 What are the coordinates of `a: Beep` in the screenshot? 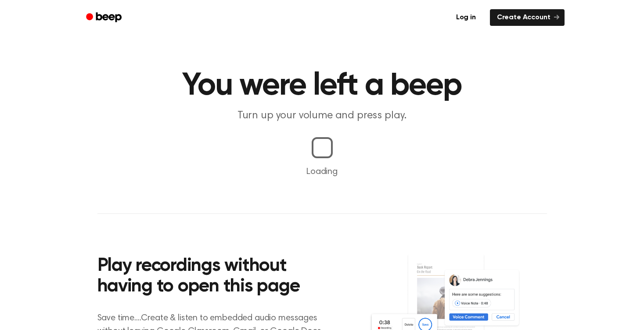 It's located at (104, 17).